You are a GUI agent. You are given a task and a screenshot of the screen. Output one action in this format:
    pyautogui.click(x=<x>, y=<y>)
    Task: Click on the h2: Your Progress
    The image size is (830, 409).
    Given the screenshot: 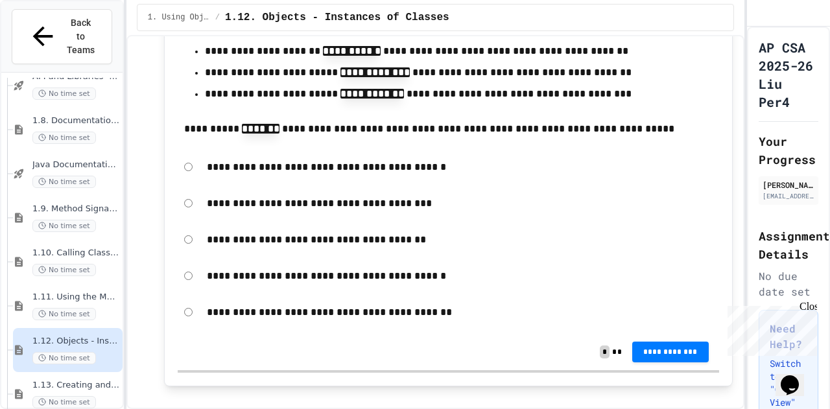 What is the action you would take?
    pyautogui.click(x=789, y=150)
    